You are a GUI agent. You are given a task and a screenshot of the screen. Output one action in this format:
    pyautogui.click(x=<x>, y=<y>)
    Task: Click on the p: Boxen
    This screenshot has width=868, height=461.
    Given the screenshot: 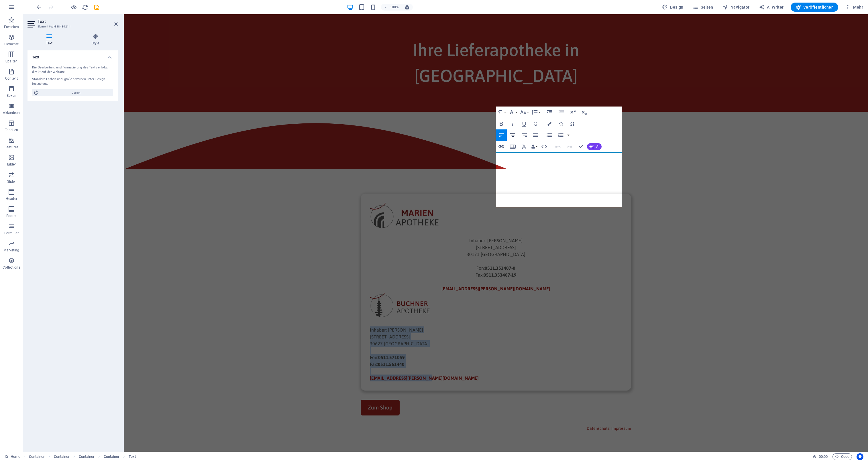 What is the action you would take?
    pyautogui.click(x=11, y=96)
    